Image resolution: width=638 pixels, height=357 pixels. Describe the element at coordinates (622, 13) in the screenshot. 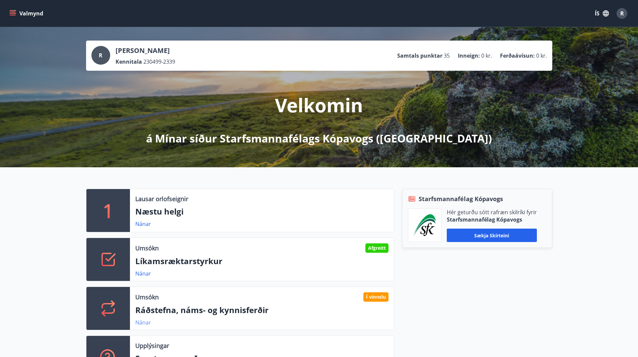

I see `button: R` at that location.